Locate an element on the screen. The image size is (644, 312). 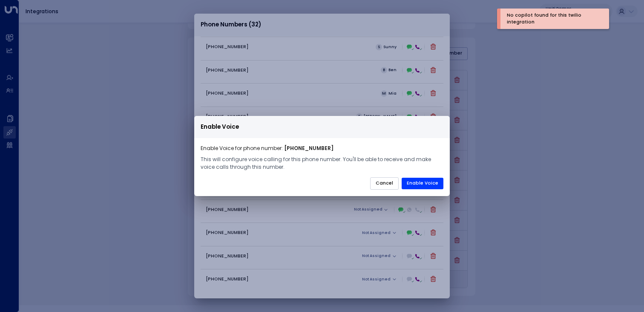
div: No copilot found for this twilio integration is located at coordinates (552, 19).